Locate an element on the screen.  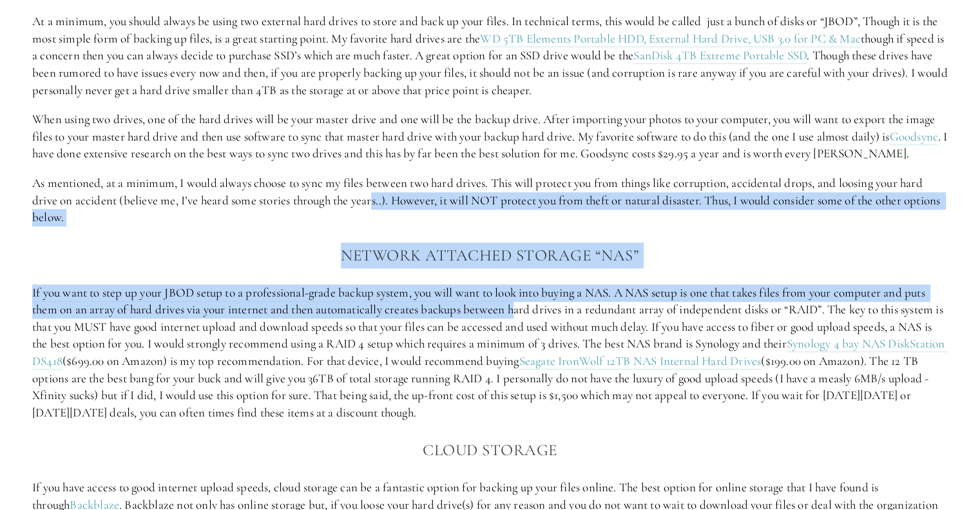
p: At a minimum, you should always be using two external hard drives to store and back up your files... is located at coordinates (490, 55).